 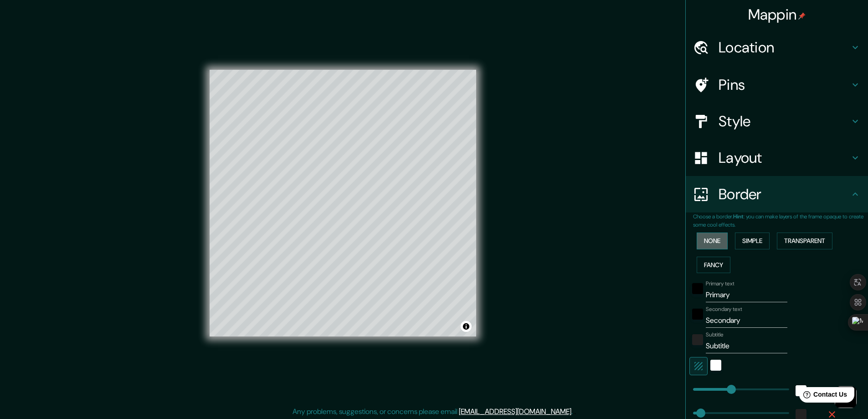 What do you see at coordinates (784, 158) in the screenshot?
I see `h4: Layout` at bounding box center [784, 158].